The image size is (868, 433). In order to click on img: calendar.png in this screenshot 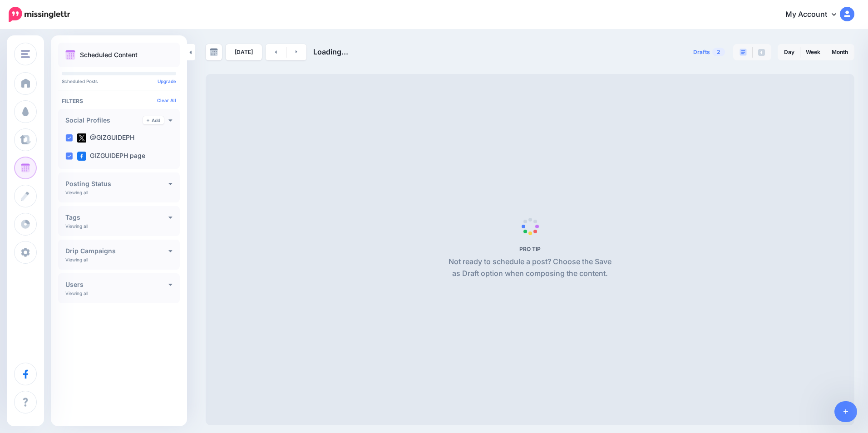, I will do `click(71, 55)`.